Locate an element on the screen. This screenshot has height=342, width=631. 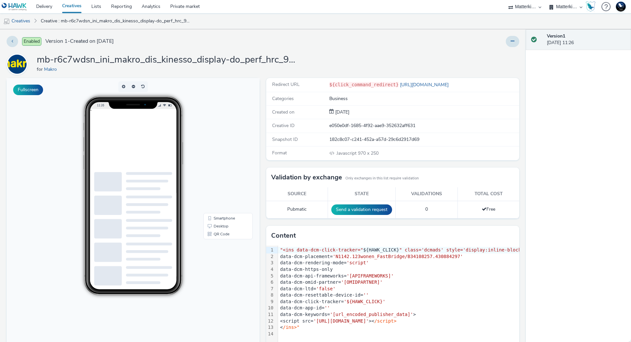
strong: Version 1 is located at coordinates (556, 36).